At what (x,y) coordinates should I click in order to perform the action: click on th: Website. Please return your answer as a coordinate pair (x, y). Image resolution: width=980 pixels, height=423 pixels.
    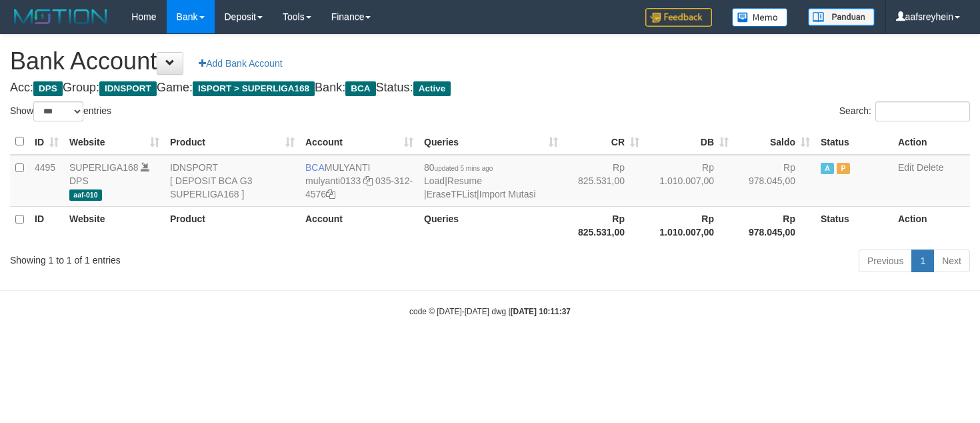
    Looking at the image, I should click on (114, 225).